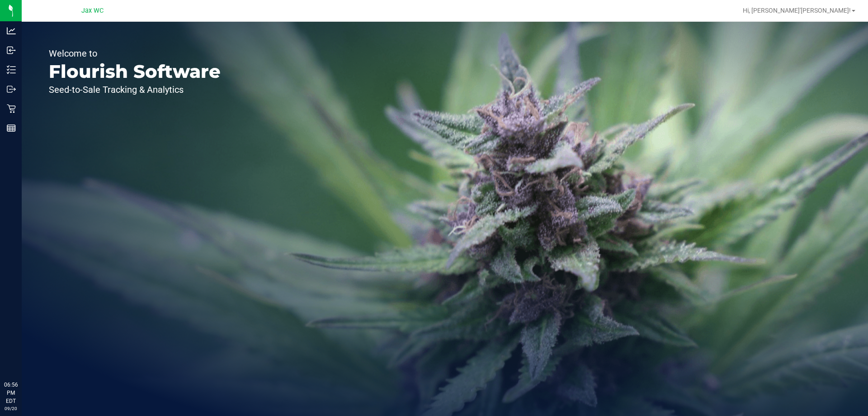  I want to click on inline-svg: Reports, so click(11, 128).